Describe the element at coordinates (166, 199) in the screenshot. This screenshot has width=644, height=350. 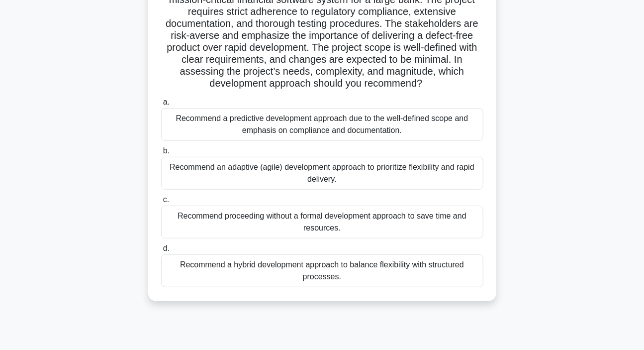
I see `span: c.` at that location.